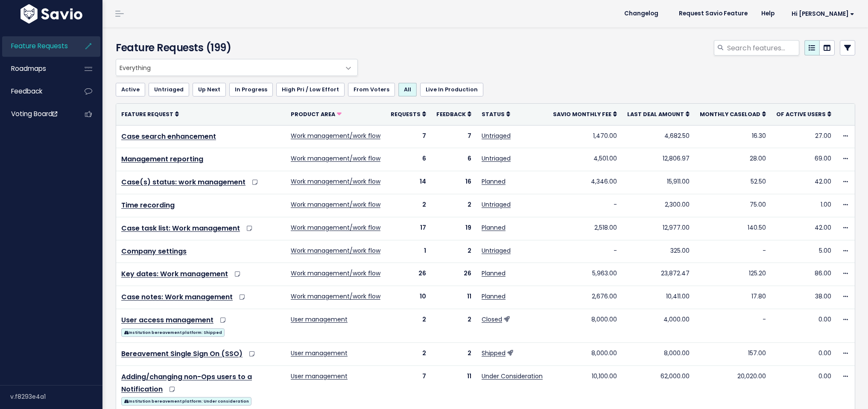  What do you see at coordinates (801, 114) in the screenshot?
I see `span: Of active users` at bounding box center [801, 114].